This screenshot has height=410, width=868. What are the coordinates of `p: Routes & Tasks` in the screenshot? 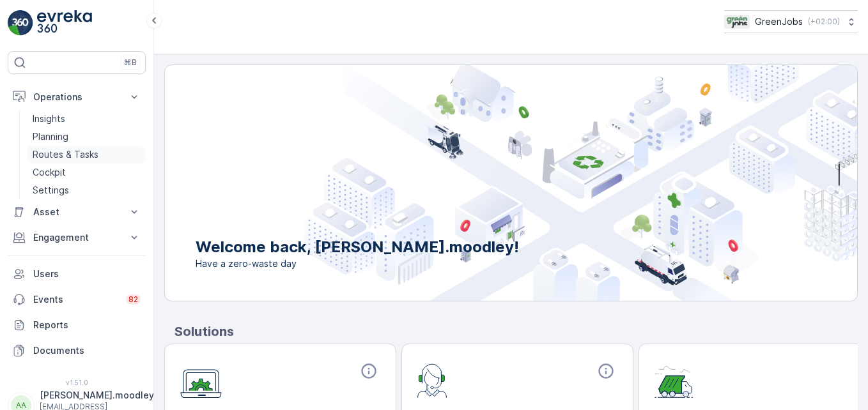 It's located at (66, 155).